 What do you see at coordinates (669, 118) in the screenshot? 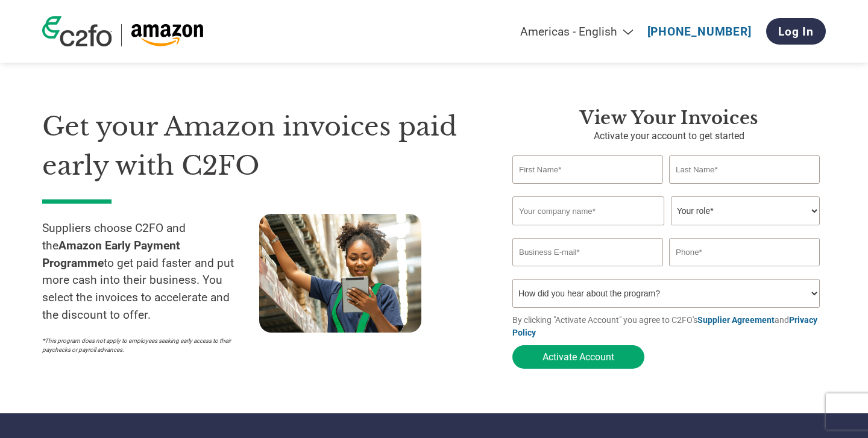
I see `h3: View your invoices` at bounding box center [669, 118].